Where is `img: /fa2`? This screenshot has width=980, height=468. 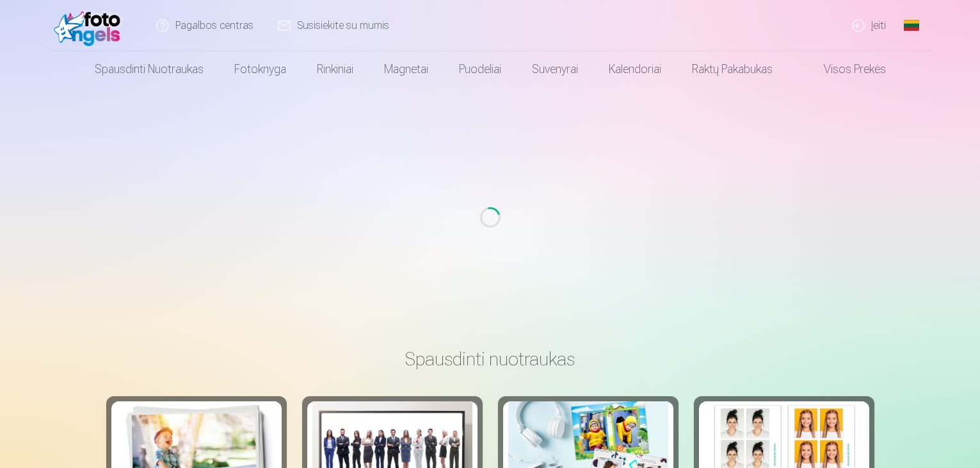 img: /fa2 is located at coordinates (90, 26).